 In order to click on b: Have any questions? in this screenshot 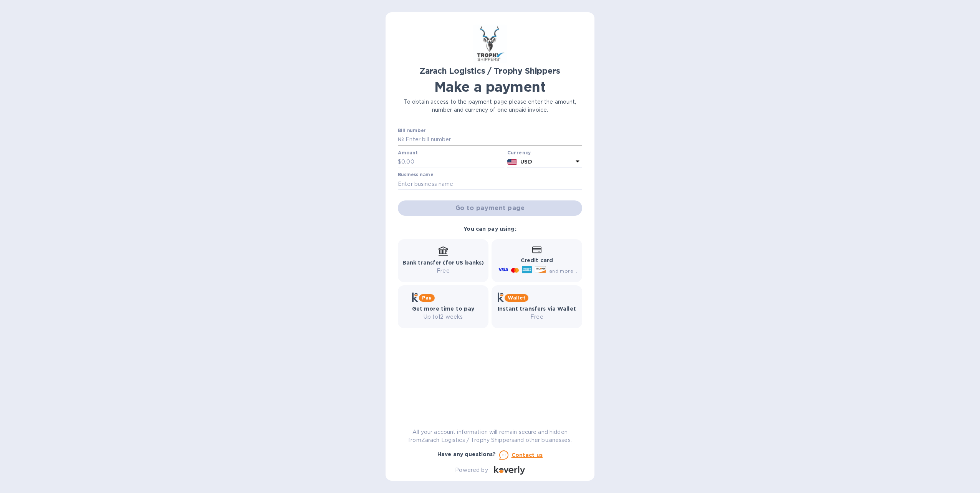, I will do `click(467, 454)`.